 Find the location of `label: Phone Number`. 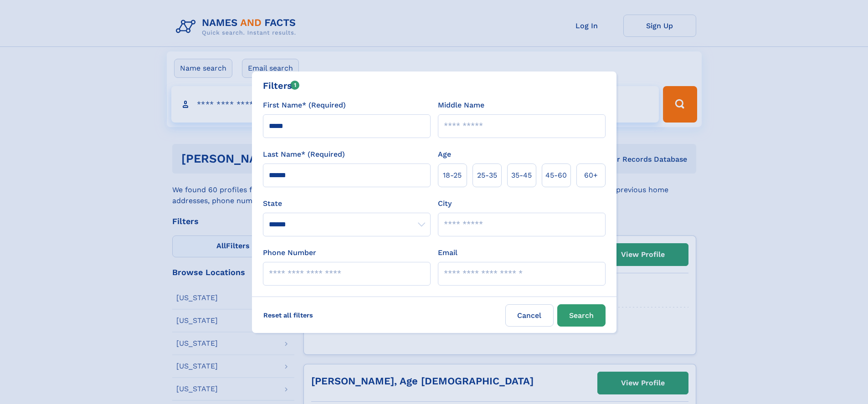

label: Phone Number is located at coordinates (289, 252).